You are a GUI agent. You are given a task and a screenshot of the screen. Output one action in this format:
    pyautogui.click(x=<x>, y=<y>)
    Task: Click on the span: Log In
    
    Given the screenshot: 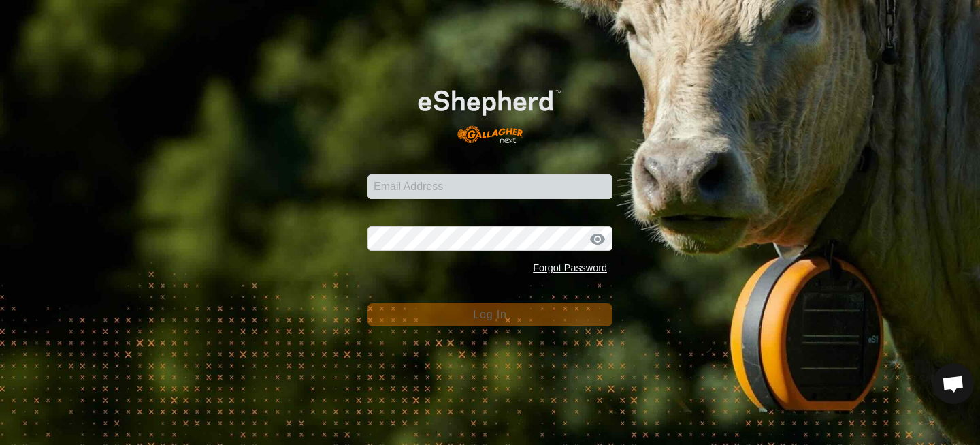 What is the action you would take?
    pyautogui.click(x=489, y=314)
    